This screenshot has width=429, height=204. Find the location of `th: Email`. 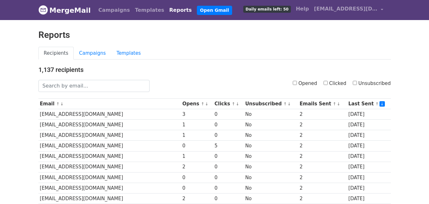

th: Email is located at coordinates (110, 104).